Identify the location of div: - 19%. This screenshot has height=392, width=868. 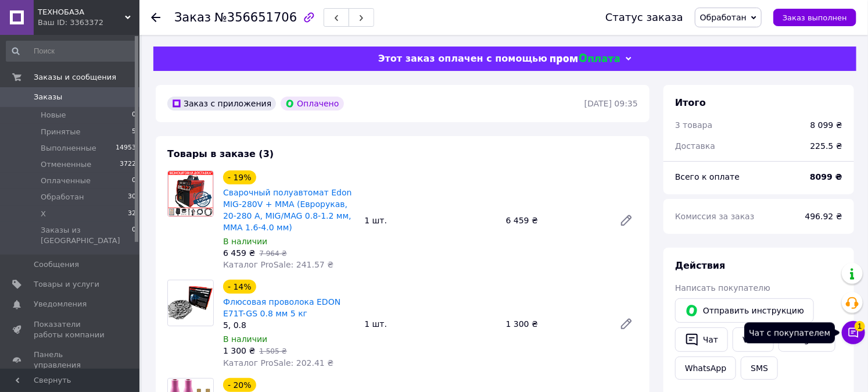
(239, 177).